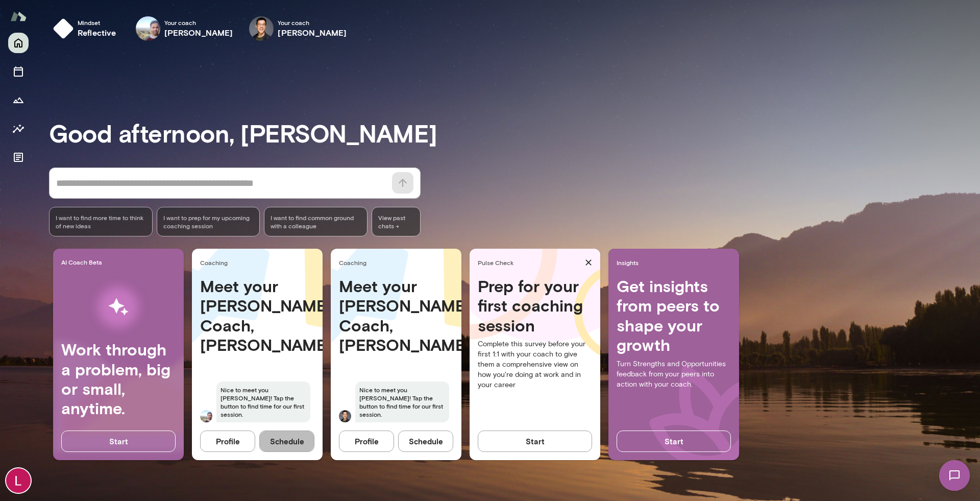 This screenshot has height=501, width=980. Describe the element at coordinates (209, 221) in the screenshot. I see `div: I want to prep for my upcoming coaching session` at that location.